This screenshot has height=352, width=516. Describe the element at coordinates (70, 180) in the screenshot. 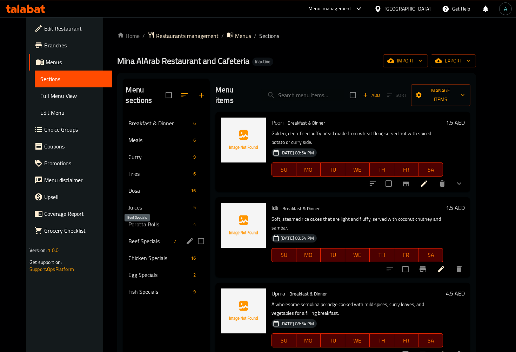

I see `a: Menu disclaimer` at that location.